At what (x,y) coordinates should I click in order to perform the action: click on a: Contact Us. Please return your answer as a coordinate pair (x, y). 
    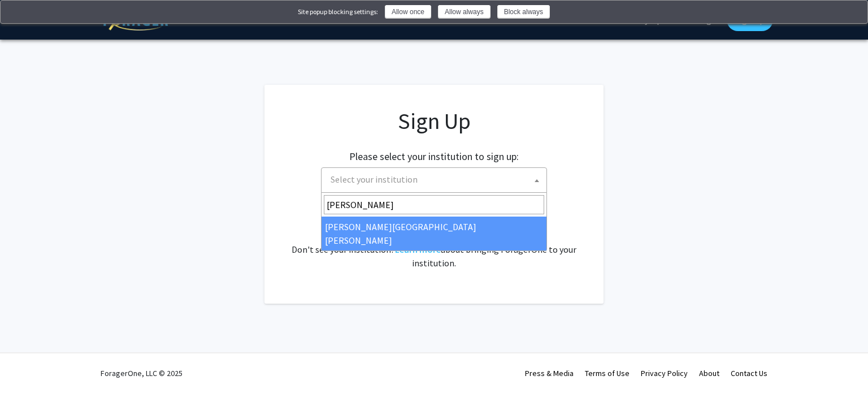
    Looking at the image, I should click on (749, 373).